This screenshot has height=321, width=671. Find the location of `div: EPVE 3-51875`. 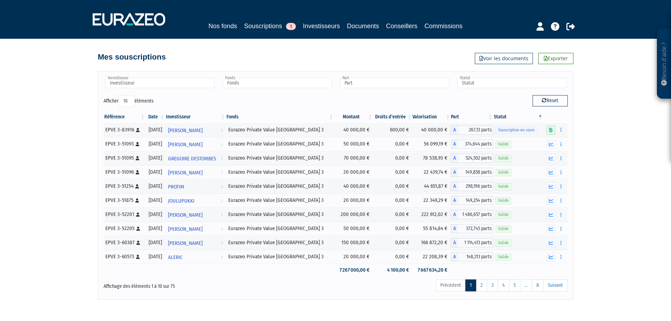

div: EPVE 3-51875 is located at coordinates (124, 200).